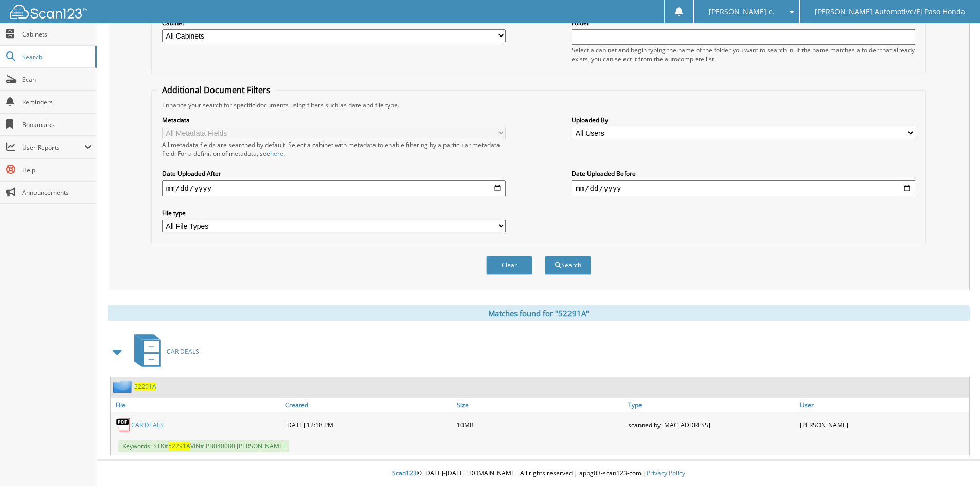  I want to click on label: Metadata, so click(334, 120).